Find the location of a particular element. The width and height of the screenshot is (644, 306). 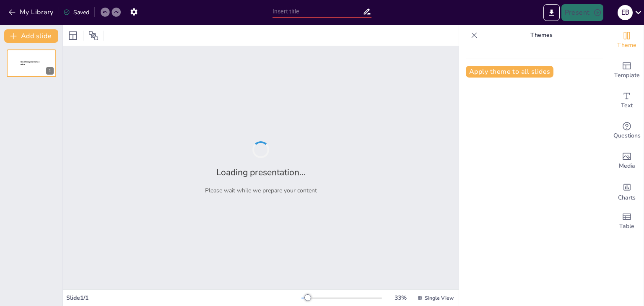

span: Table is located at coordinates (627, 226).